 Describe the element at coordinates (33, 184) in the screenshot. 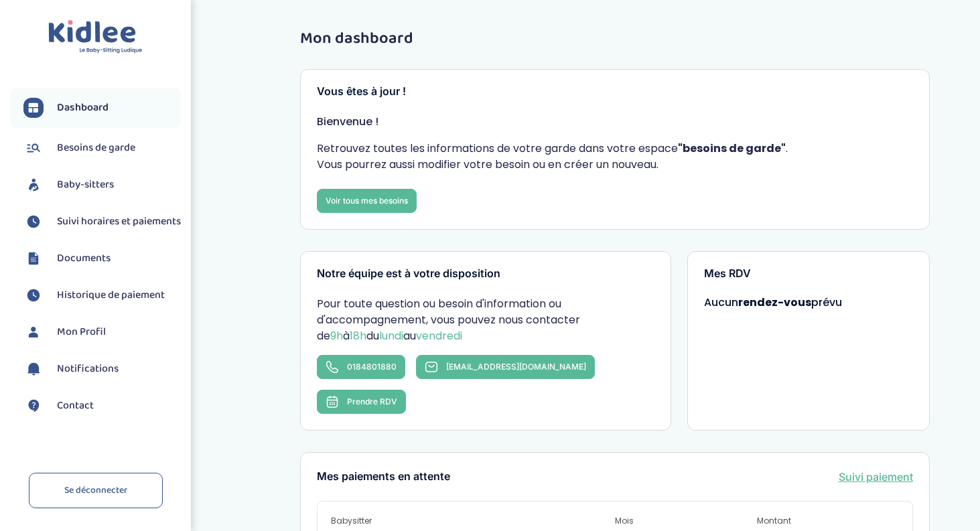

I see `img: babysitters.svg` at that location.